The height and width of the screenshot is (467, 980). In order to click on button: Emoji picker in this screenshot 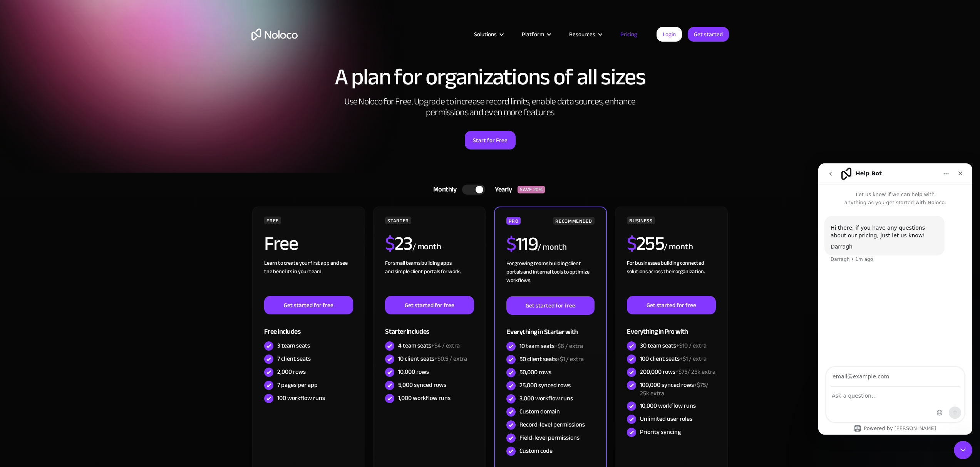, I will do `click(121, 250)`.